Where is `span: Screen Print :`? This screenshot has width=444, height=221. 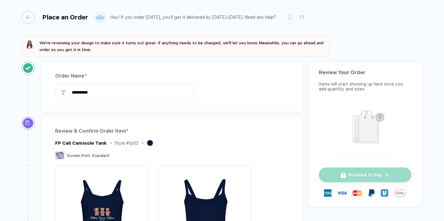
span: Screen Print : is located at coordinates (79, 156).